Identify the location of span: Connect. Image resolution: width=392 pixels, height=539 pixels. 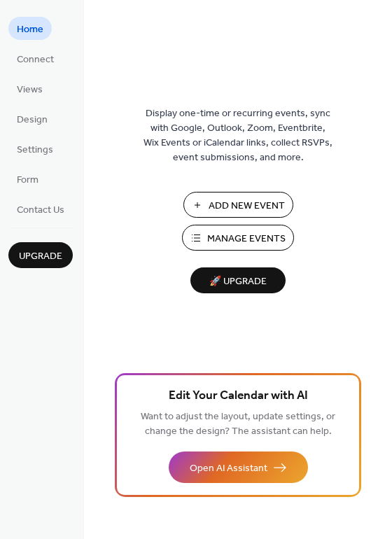
(35, 59).